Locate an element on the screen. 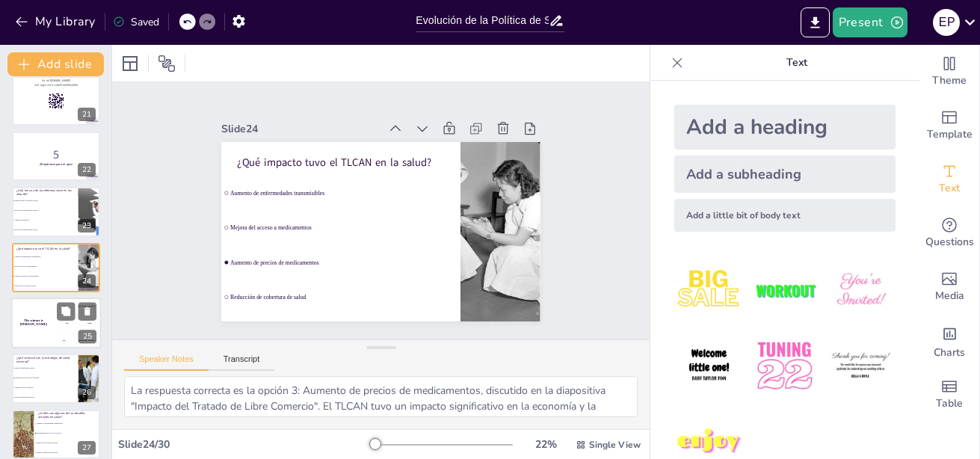 This screenshot has height=459, width=980. div: 100 is located at coordinates (79, 306).